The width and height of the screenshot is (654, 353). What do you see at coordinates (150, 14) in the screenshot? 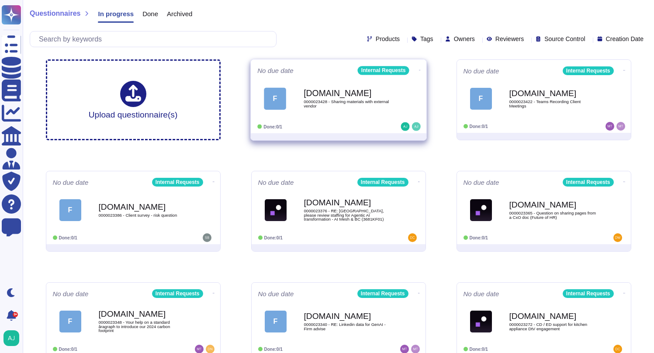
I see `span: Done` at bounding box center [150, 14].